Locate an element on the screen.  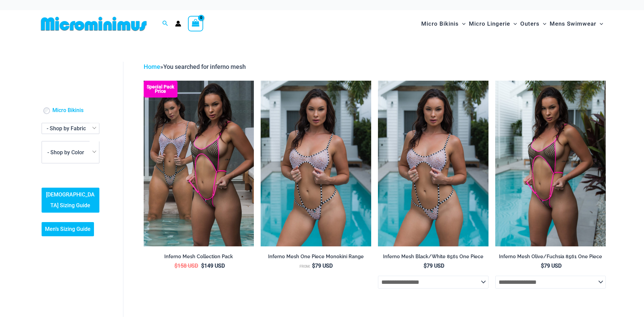
h2: Inferno Mesh Collection Pack is located at coordinates (199, 257).